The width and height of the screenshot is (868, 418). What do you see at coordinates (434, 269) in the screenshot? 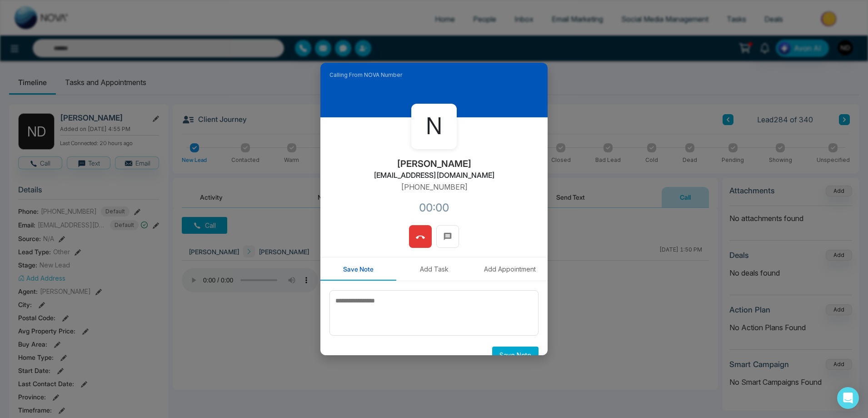
I see `button: Add Task` at bounding box center [434, 269].